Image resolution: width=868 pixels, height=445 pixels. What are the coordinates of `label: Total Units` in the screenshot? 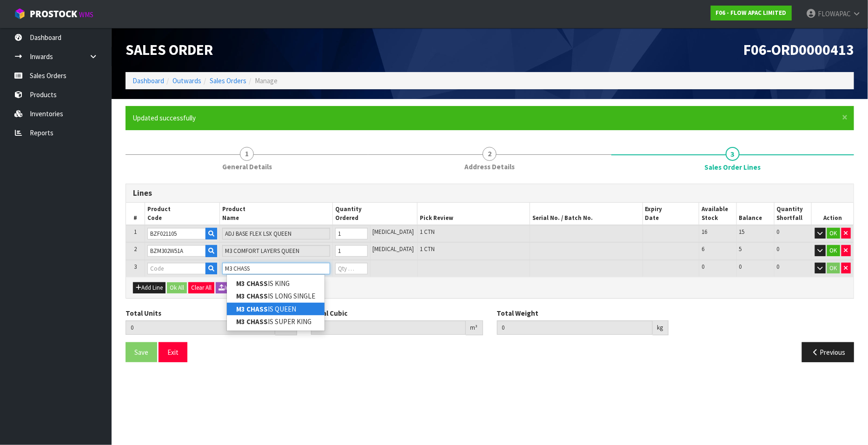 It's located at (143, 313).